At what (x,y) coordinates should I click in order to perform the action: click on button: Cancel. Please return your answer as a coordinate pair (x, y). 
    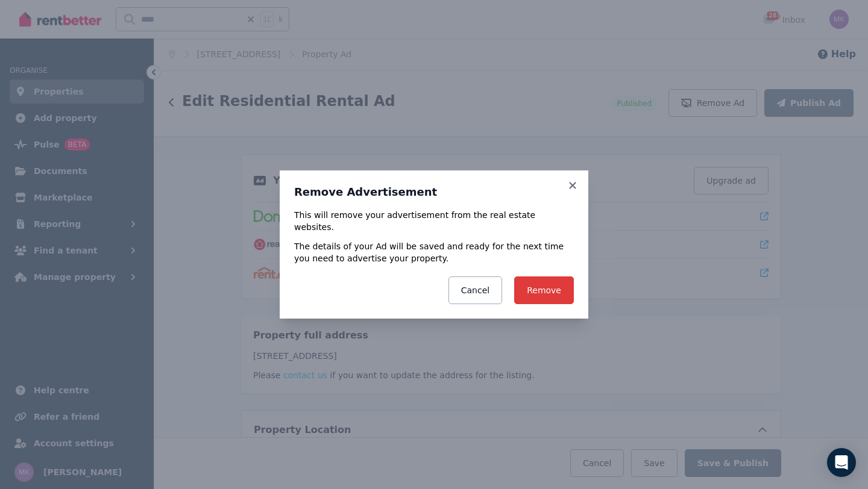
    Looking at the image, I should click on (475, 291).